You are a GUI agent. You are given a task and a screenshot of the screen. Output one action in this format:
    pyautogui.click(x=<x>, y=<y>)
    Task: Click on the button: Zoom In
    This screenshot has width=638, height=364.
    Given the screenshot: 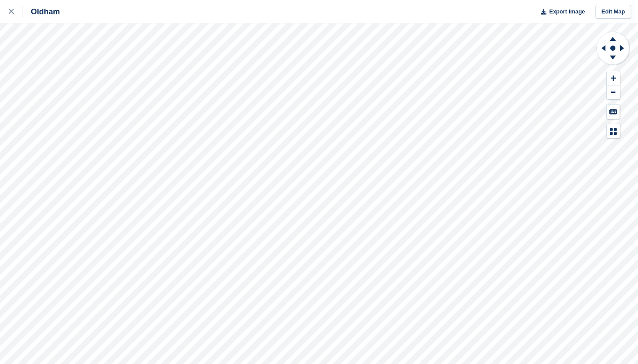 What is the action you would take?
    pyautogui.click(x=613, y=78)
    